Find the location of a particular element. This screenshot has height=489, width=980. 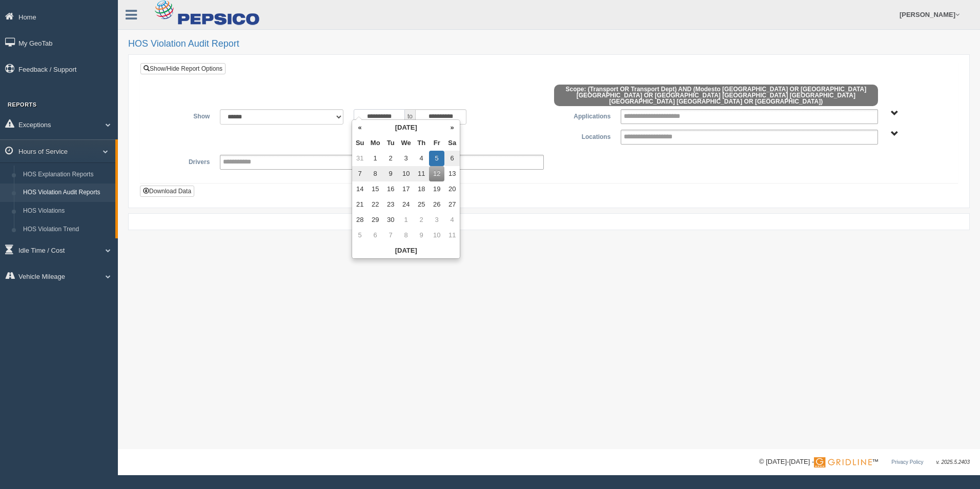

td: 30 is located at coordinates (390, 219).